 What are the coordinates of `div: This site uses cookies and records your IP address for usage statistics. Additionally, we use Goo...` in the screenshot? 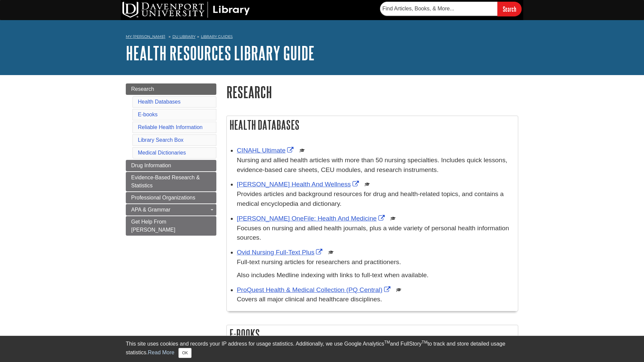 It's located at (322, 349).